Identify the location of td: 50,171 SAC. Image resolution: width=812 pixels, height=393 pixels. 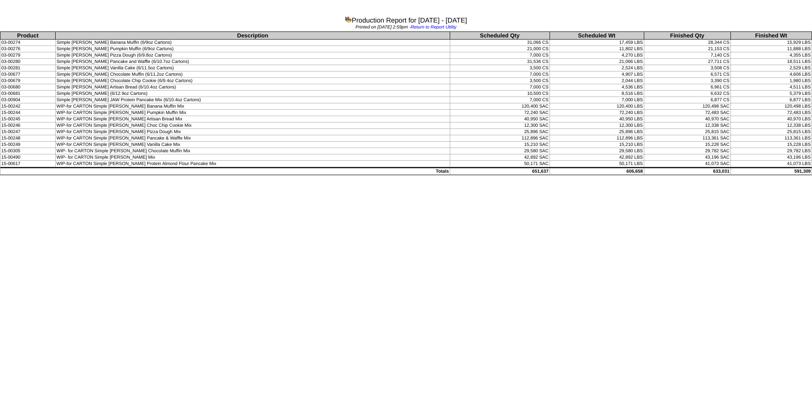
(500, 164).